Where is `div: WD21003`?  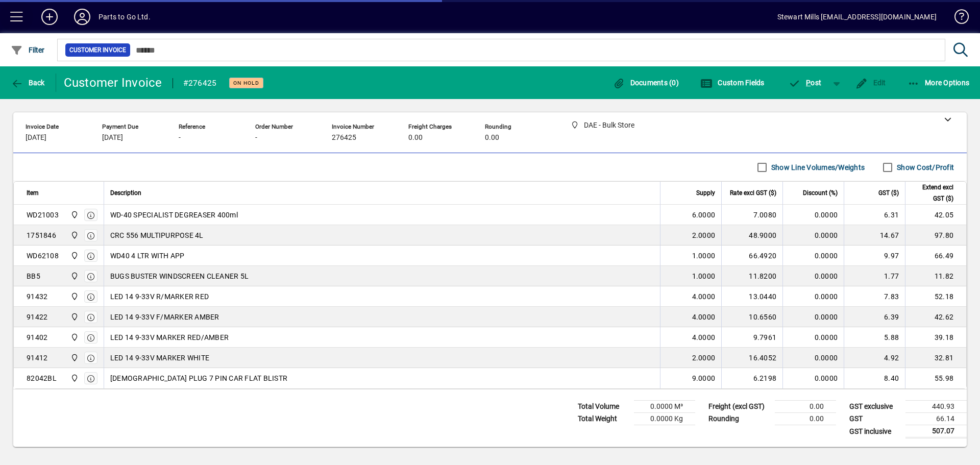
div: WD21003 is located at coordinates (42, 215).